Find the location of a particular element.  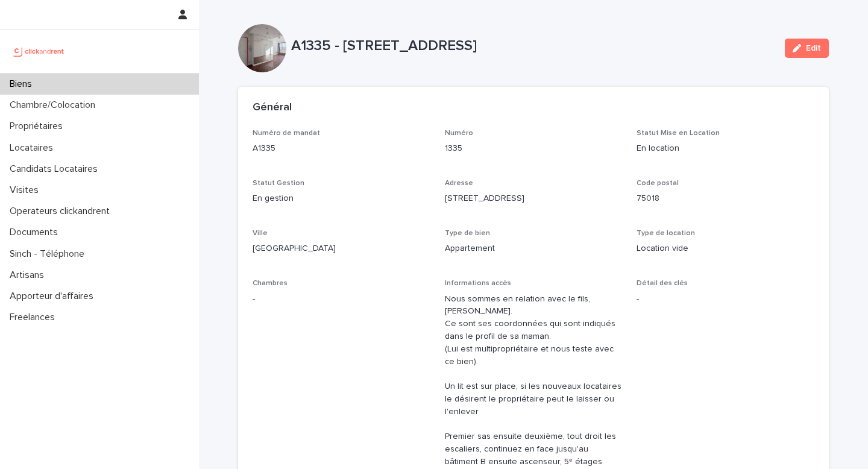

span: Numéro de mandat is located at coordinates (287, 133).